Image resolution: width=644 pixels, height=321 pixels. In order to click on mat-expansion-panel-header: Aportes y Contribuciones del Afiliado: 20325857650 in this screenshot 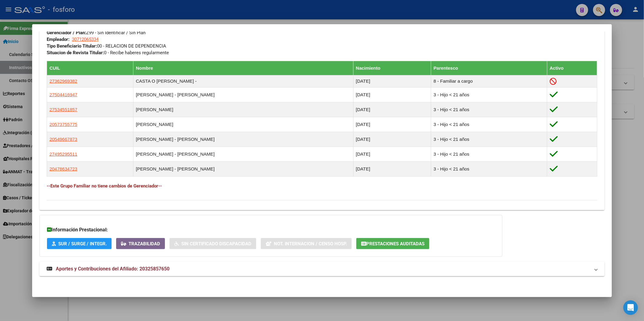, I will do `click(322, 269)`.